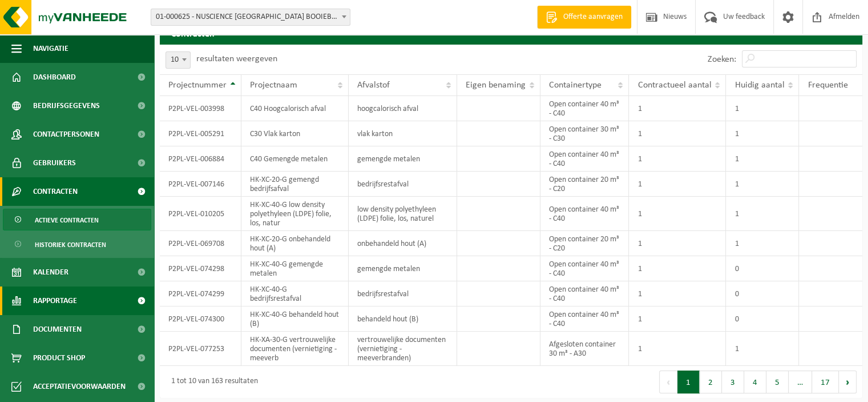 This screenshot has height=402, width=868. Describe the element at coordinates (825, 382) in the screenshot. I see `button: 17` at that location.